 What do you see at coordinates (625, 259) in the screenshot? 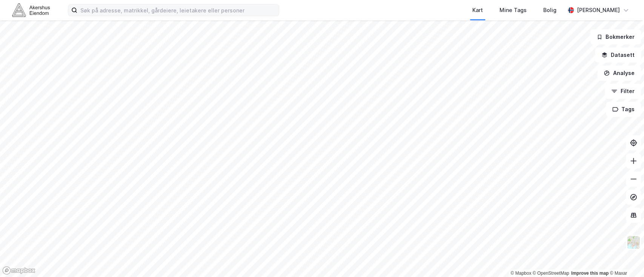
I see `div: Kontrollprogram for chat` at bounding box center [625, 259].